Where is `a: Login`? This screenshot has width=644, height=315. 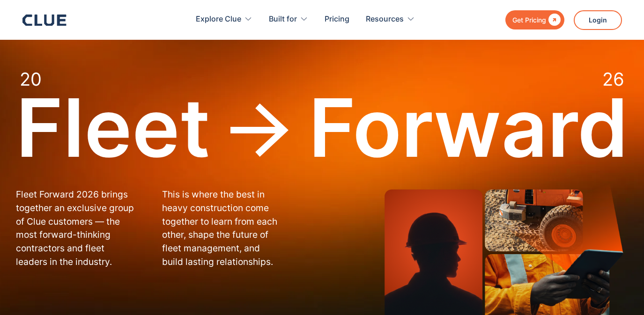
a: Login is located at coordinates (598, 20).